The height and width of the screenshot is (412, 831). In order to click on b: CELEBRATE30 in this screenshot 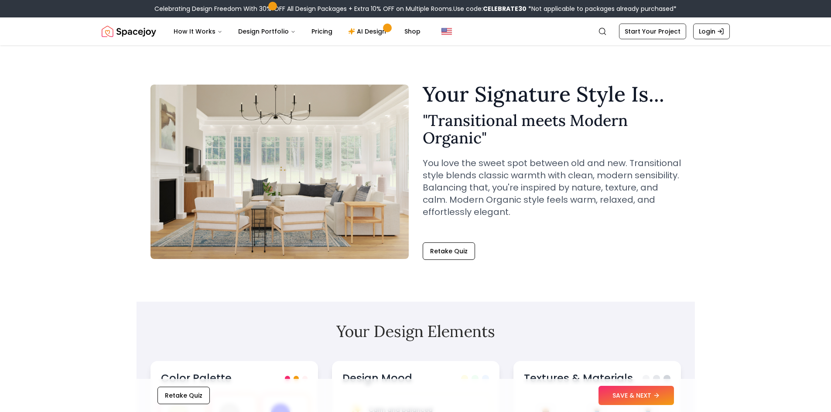, I will do `click(504, 9)`.